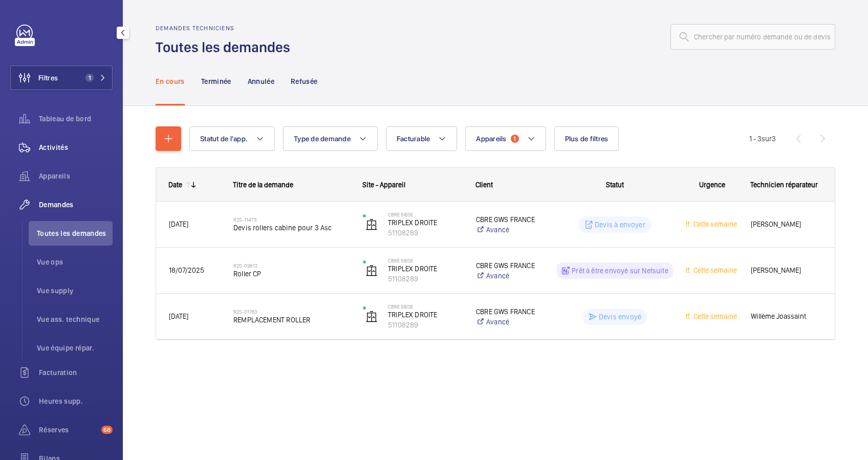 The width and height of the screenshot is (868, 460). I want to click on button: Filtres1, so click(61, 78).